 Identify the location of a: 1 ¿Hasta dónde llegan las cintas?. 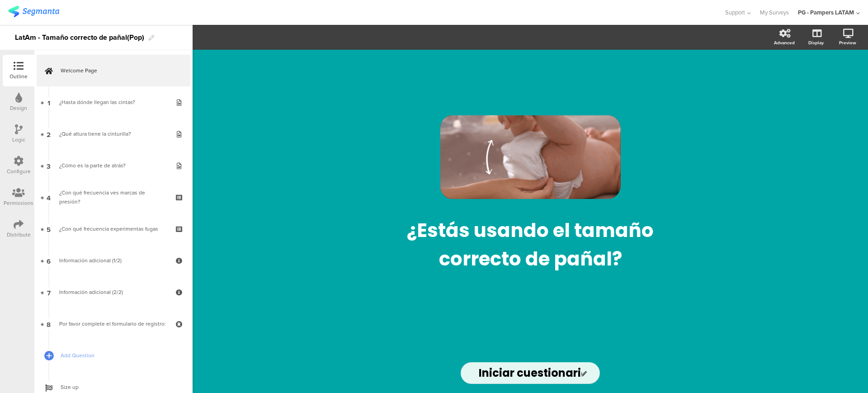
(113, 102).